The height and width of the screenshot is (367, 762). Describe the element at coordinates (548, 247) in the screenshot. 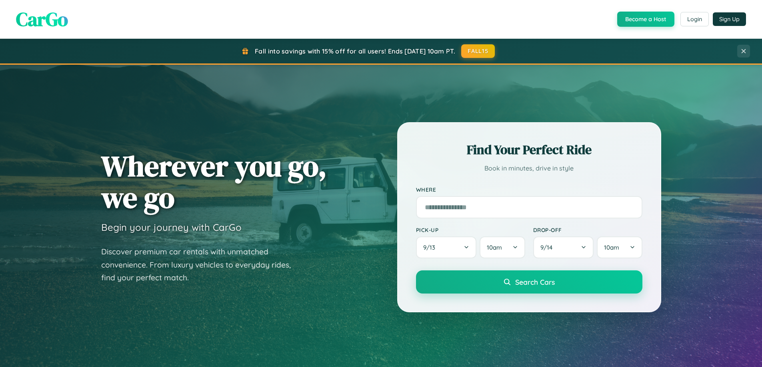

I see `span: 9 / 14` at that location.